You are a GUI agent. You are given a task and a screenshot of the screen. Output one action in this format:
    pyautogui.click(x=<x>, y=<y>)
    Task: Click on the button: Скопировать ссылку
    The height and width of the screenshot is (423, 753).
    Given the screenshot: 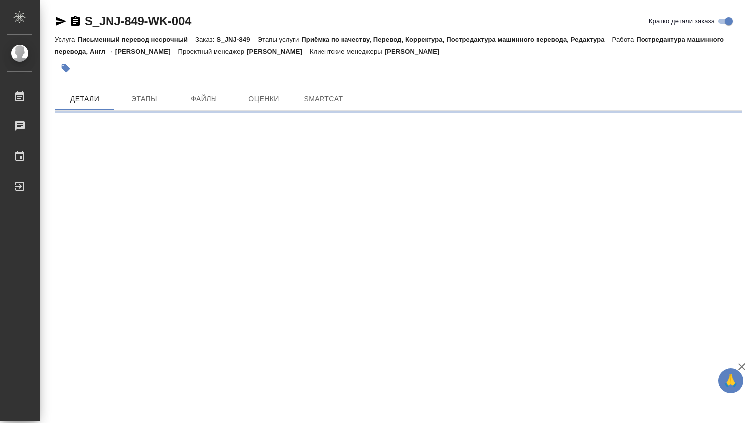 What is the action you would take?
    pyautogui.click(x=75, y=21)
    